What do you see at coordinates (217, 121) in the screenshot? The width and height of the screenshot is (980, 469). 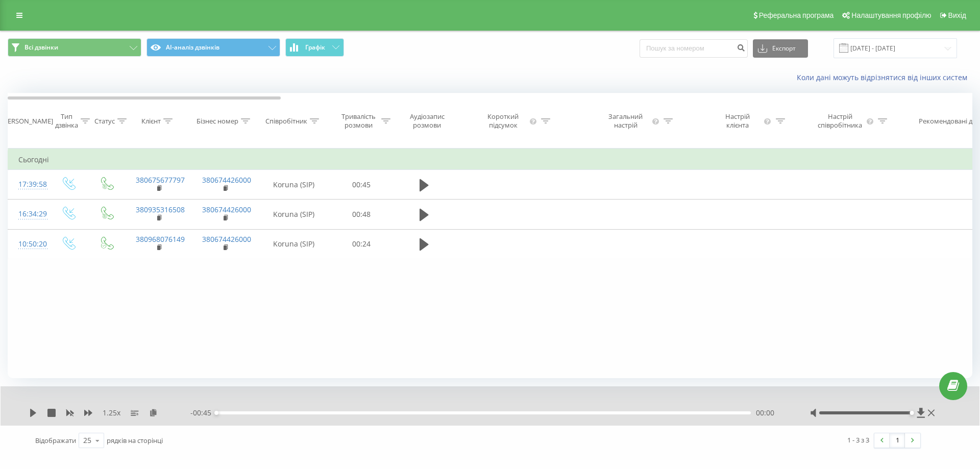 I see `div: Бізнес номер` at bounding box center [217, 121].